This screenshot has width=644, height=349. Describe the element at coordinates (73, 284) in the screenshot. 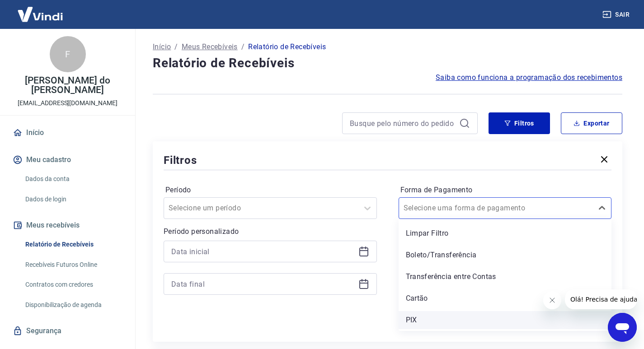

I see `a: Contratos com credores` at that location.